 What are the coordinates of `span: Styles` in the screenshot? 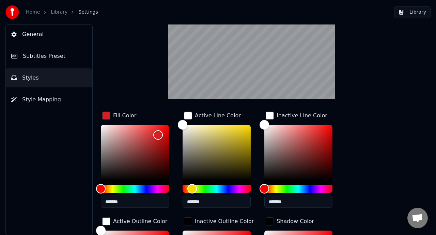 It's located at (30, 78).